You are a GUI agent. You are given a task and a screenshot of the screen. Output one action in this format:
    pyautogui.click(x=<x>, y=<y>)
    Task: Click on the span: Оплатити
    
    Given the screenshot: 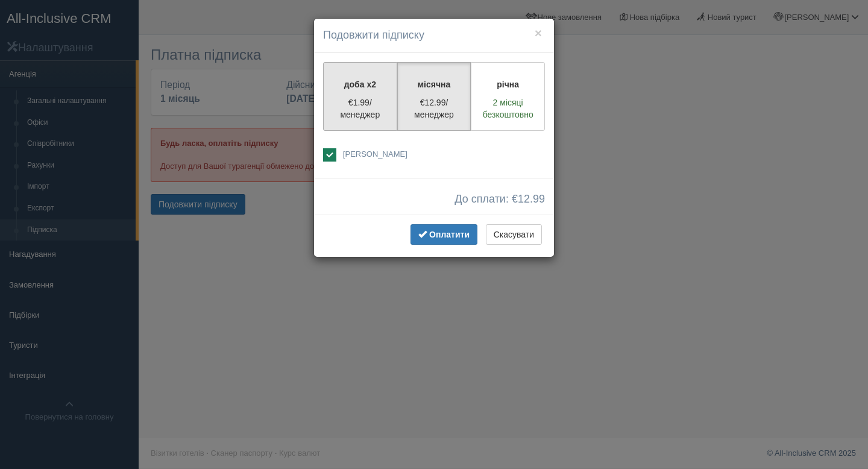 What is the action you would take?
    pyautogui.click(x=449, y=235)
    